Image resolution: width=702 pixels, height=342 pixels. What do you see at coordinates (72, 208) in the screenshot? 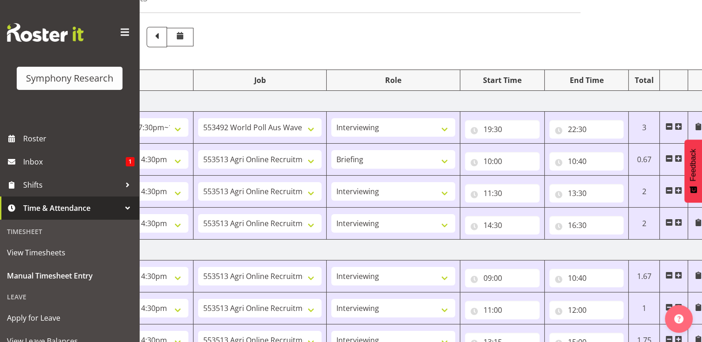
I see `span: Time & Attendance` at bounding box center [72, 208].